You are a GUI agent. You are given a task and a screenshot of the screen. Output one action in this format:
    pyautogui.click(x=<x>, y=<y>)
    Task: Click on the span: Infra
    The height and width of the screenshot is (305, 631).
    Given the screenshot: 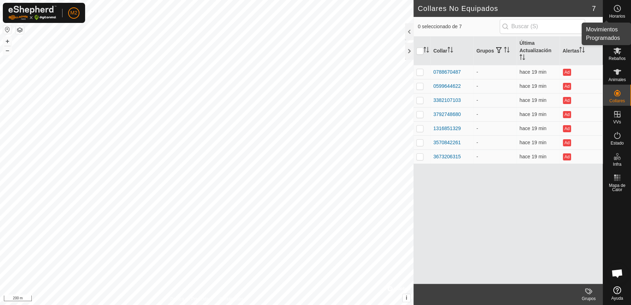 What is the action you would take?
    pyautogui.click(x=617, y=165)
    